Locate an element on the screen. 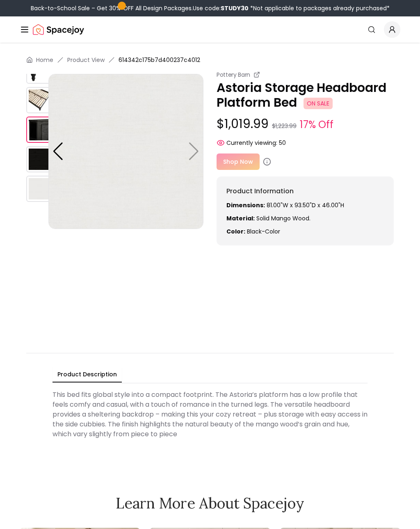 This screenshot has width=420, height=529. div: This bed fits global style into a compact footprint. The Astoria’s platform has a low profile tha... is located at coordinates (210, 414).